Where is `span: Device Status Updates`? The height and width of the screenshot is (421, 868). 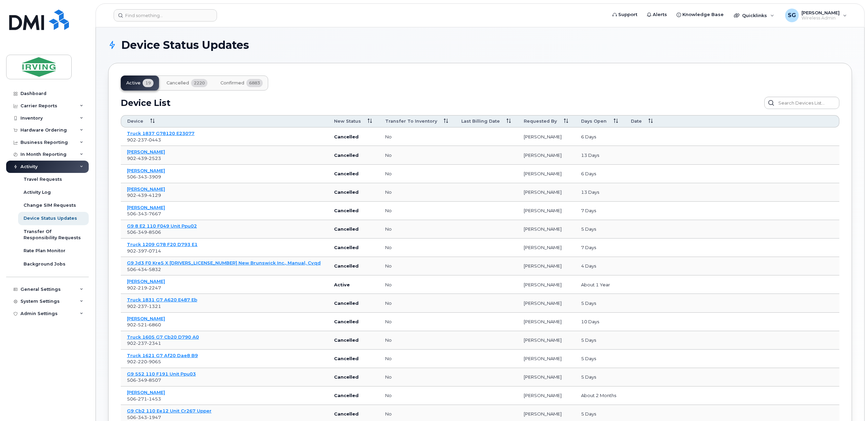 span: Device Status Updates is located at coordinates (185, 45).